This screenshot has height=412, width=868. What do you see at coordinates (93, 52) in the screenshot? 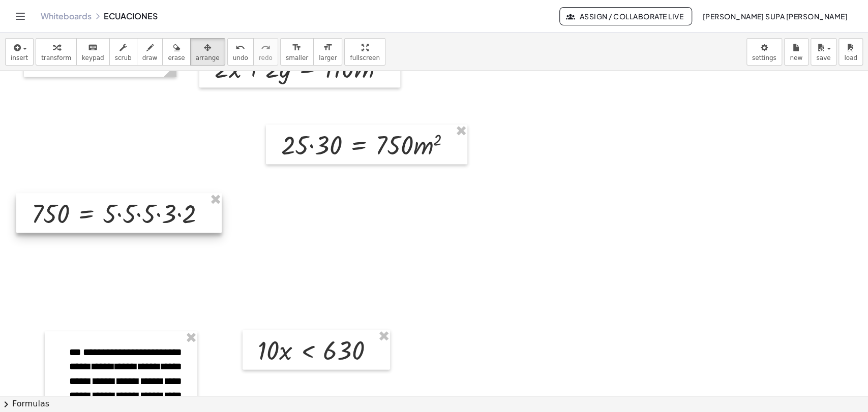
I see `button: keyboardkeypad` at bounding box center [93, 52].